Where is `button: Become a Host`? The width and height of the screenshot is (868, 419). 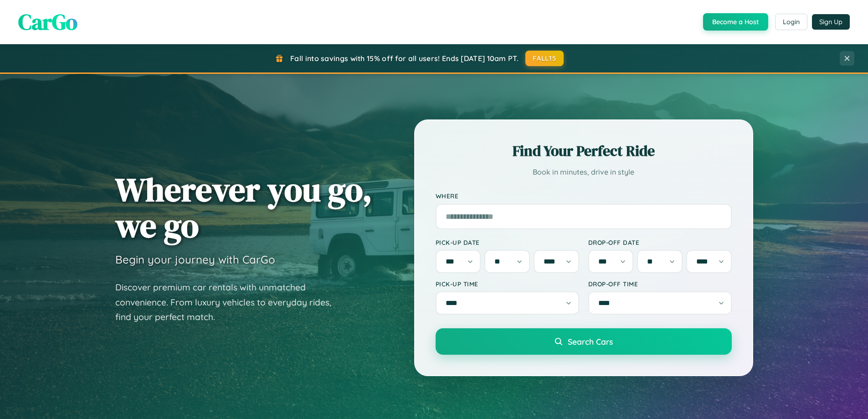
button: Become a Host is located at coordinates (735, 22).